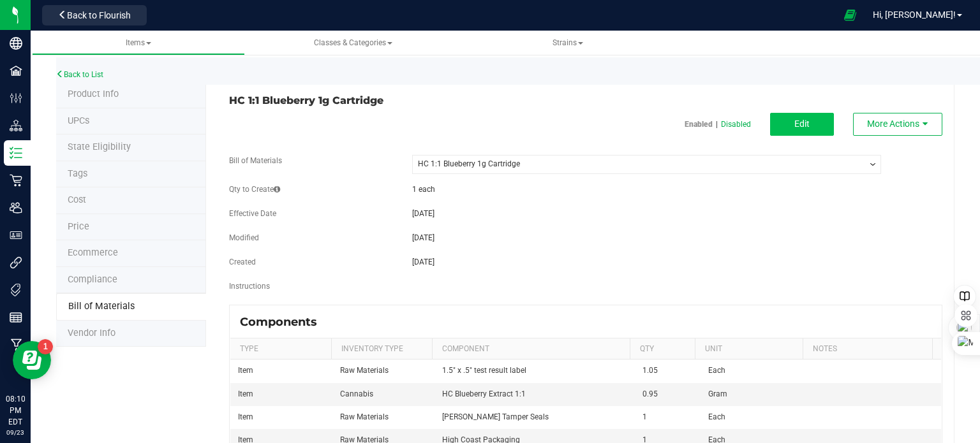  Describe the element at coordinates (749, 350) in the screenshot. I see `th: Unit` at that location.